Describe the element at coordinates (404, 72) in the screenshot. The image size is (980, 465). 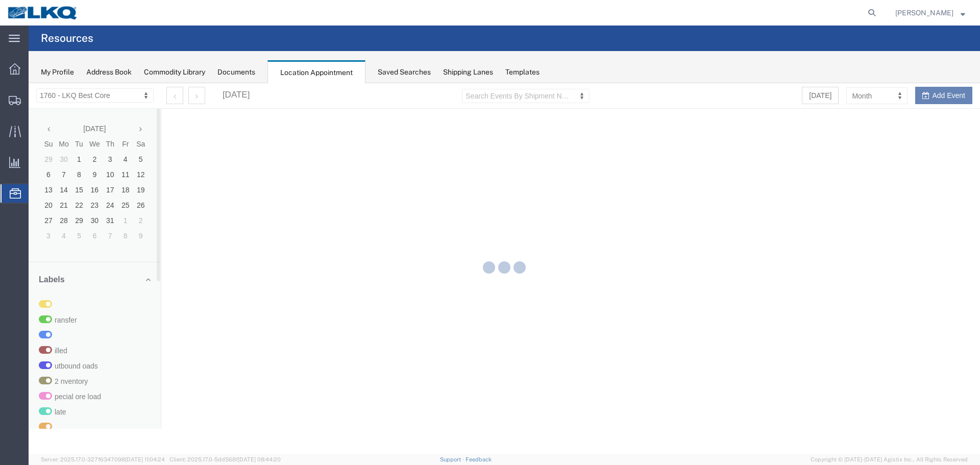
I see `div: Saved Searches` at that location.